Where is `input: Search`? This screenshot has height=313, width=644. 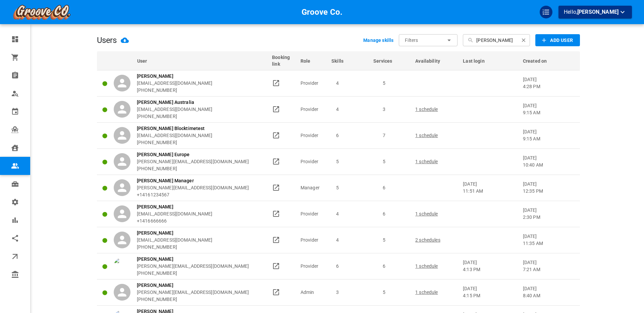 input: Search is located at coordinates (496, 40).